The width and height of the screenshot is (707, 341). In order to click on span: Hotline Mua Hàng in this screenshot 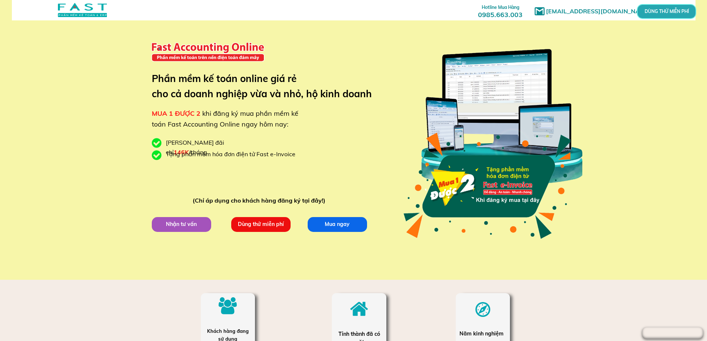, I will do `click(500, 7)`.